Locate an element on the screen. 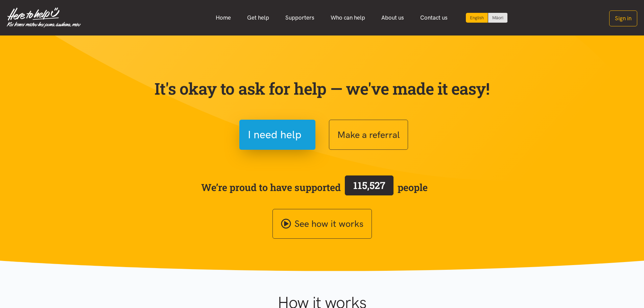  a: Contact us is located at coordinates (434, 18).